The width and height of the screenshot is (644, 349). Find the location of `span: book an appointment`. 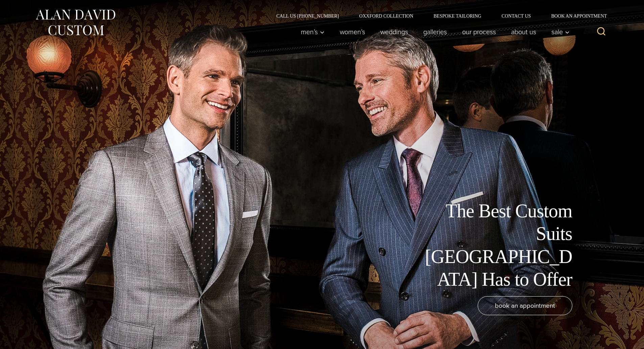

span: book an appointment is located at coordinates (525, 305).